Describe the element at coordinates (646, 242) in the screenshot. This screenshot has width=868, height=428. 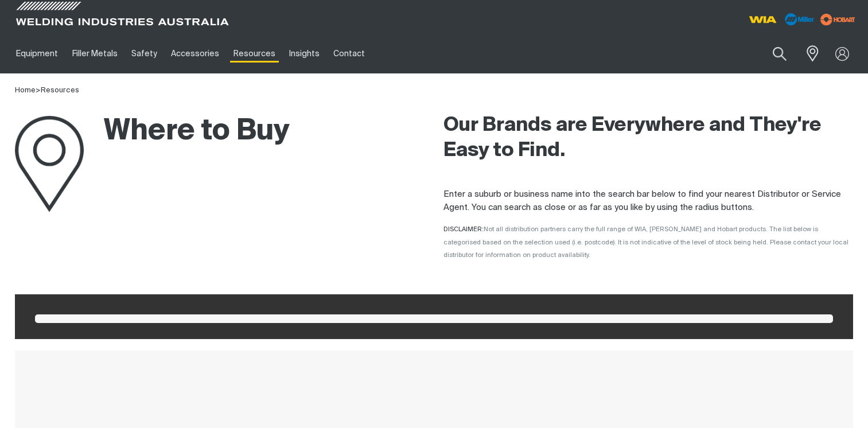
I see `span: DISCLAIMER:` at that location.